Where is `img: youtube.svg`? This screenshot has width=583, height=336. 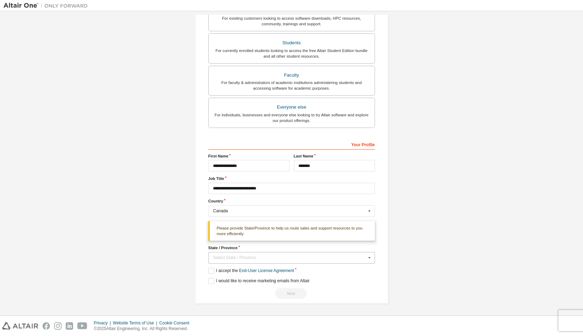 img: youtube.svg is located at coordinates (82, 326).